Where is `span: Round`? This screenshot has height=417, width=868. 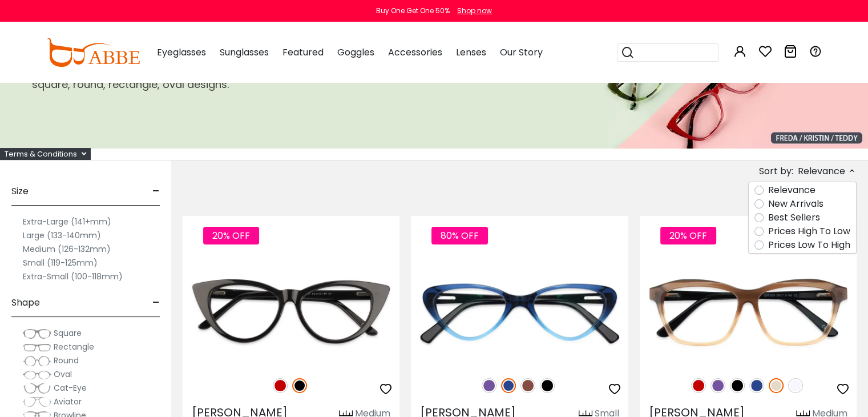
span: Round is located at coordinates (66, 361).